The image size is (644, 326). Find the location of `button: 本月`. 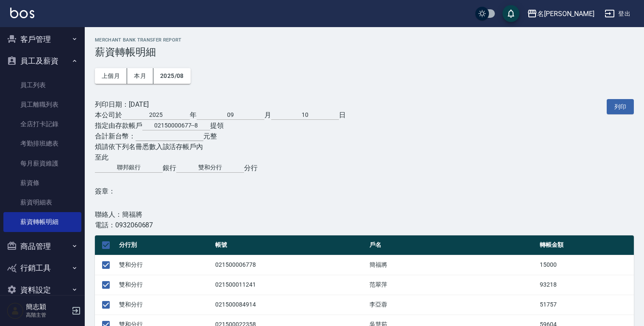

button: 本月 is located at coordinates (140, 76).